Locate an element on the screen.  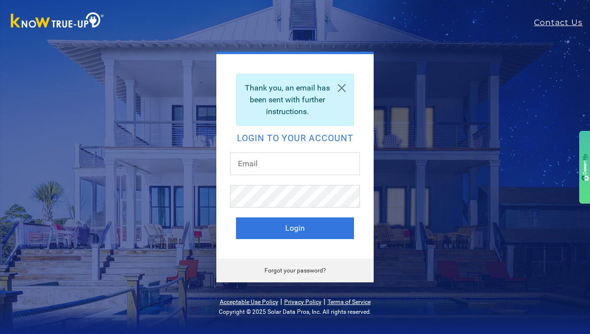
a: Contact Us is located at coordinates (562, 23).